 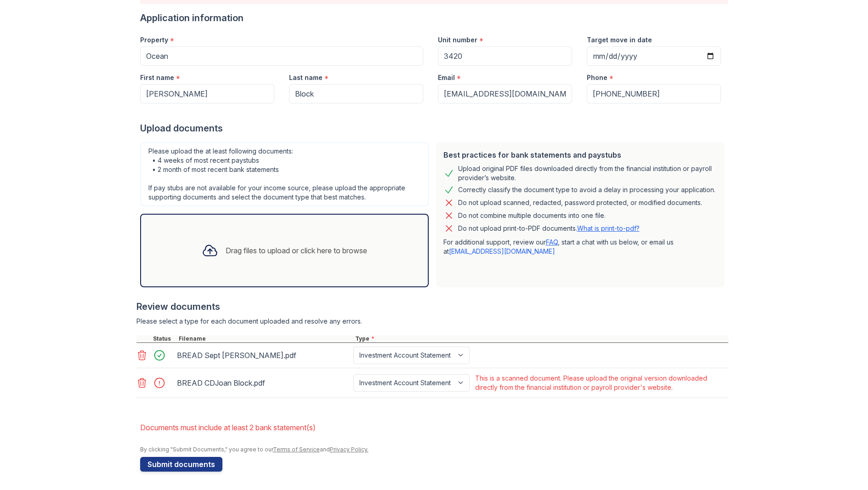 What do you see at coordinates (157, 77) in the screenshot?
I see `label: First name` at bounding box center [157, 77].